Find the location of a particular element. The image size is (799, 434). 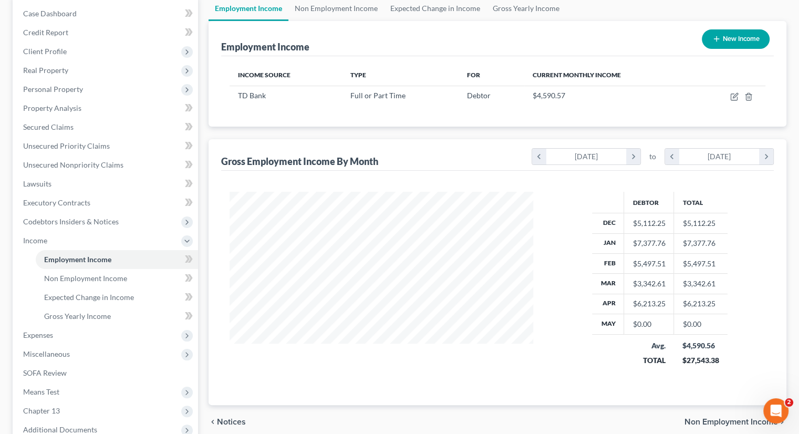

div: $3,342.61 is located at coordinates (648, 284).